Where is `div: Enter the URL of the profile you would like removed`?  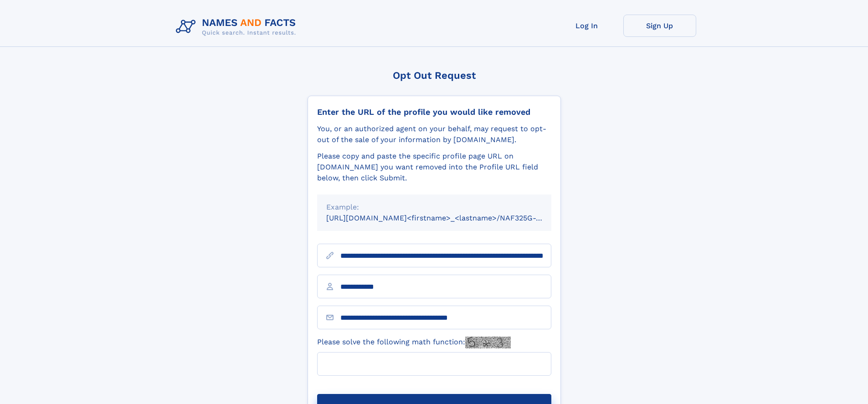
div: Enter the URL of the profile you would like removed is located at coordinates (434, 112).